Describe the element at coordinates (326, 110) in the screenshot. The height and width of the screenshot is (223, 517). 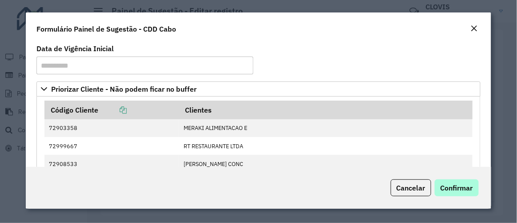
I see `th: Clientes` at that location.